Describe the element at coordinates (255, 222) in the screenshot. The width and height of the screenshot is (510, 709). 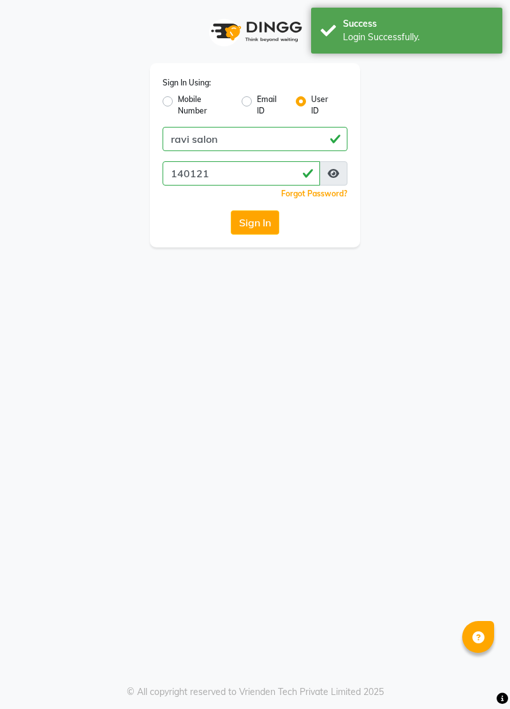
I see `button: Sign In` at that location.